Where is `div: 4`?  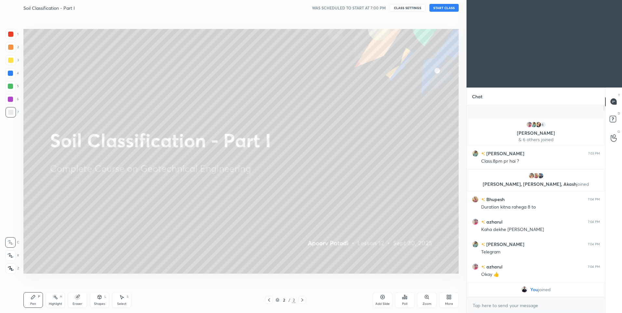 div: 4 is located at coordinates (12, 73).